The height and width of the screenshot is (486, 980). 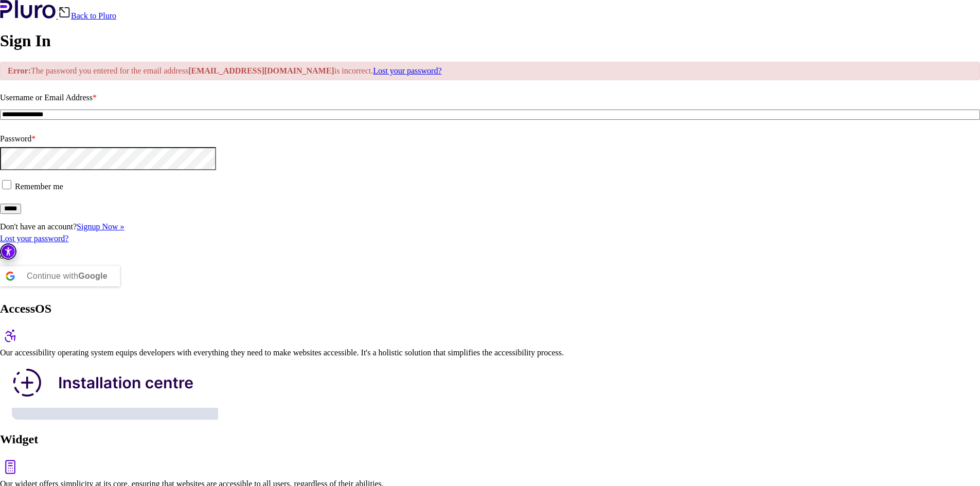 What do you see at coordinates (6, 185) in the screenshot?
I see `input: Remember me` at bounding box center [6, 185].